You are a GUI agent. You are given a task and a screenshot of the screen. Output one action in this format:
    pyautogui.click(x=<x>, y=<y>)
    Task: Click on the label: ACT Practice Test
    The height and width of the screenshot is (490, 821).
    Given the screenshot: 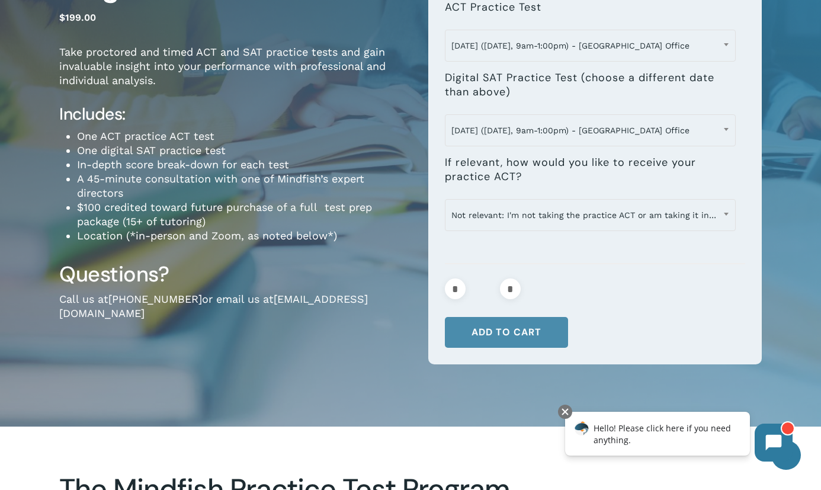 What is the action you would take?
    pyautogui.click(x=493, y=7)
    